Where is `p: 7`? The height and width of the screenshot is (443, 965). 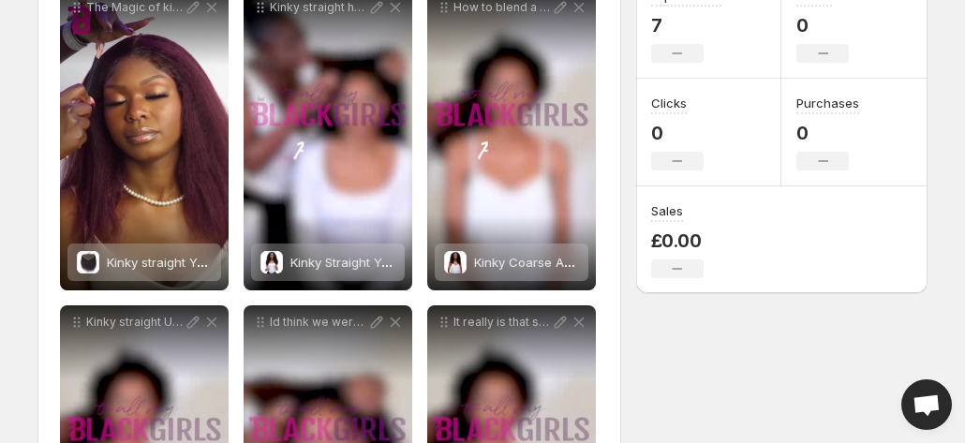
p: 7 is located at coordinates (686, 25).